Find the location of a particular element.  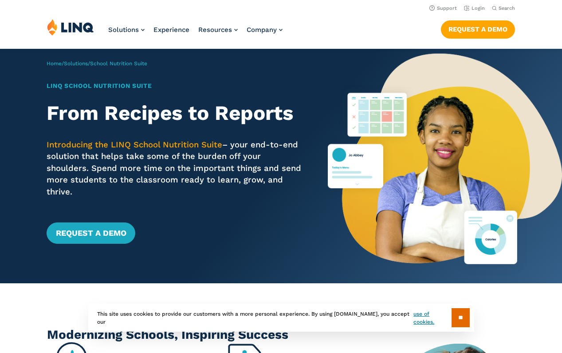

a: use of cookies. is located at coordinates (432, 318).